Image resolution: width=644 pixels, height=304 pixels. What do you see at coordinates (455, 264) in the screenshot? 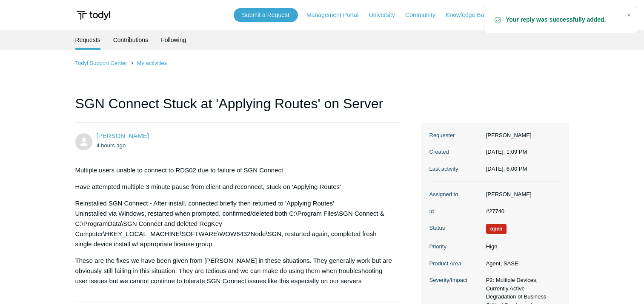
I see `dt: Product Area` at bounding box center [455, 264].